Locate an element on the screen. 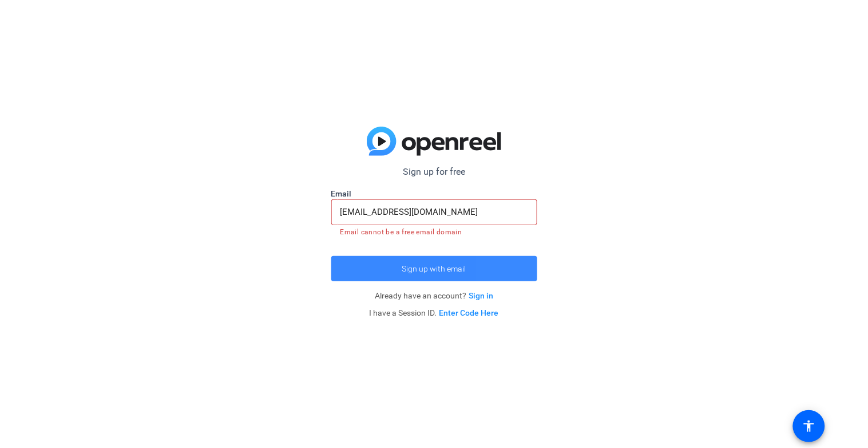 Image resolution: width=868 pixels, height=448 pixels. p: Sign up for free is located at coordinates (434, 172).